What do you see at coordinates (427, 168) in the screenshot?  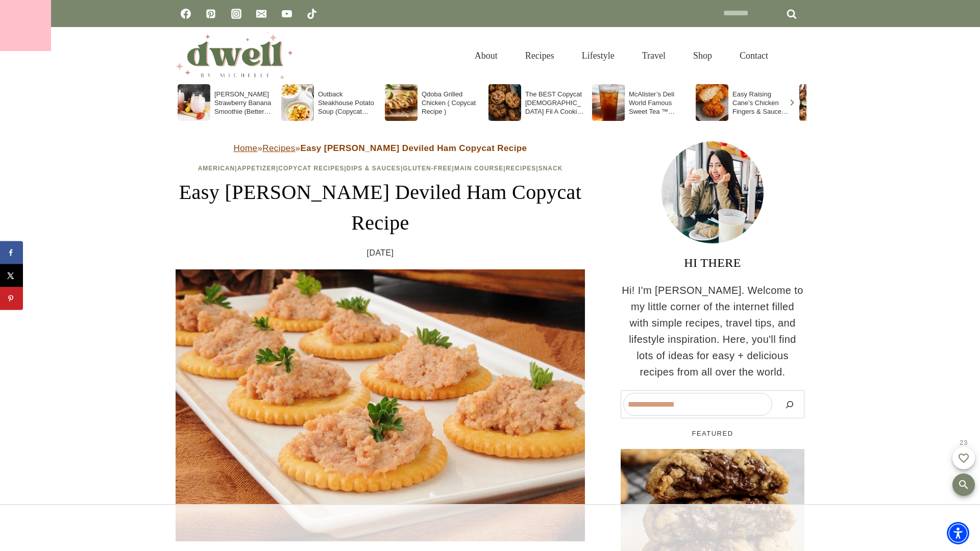 I see `a: Gluten-Free` at bounding box center [427, 168].